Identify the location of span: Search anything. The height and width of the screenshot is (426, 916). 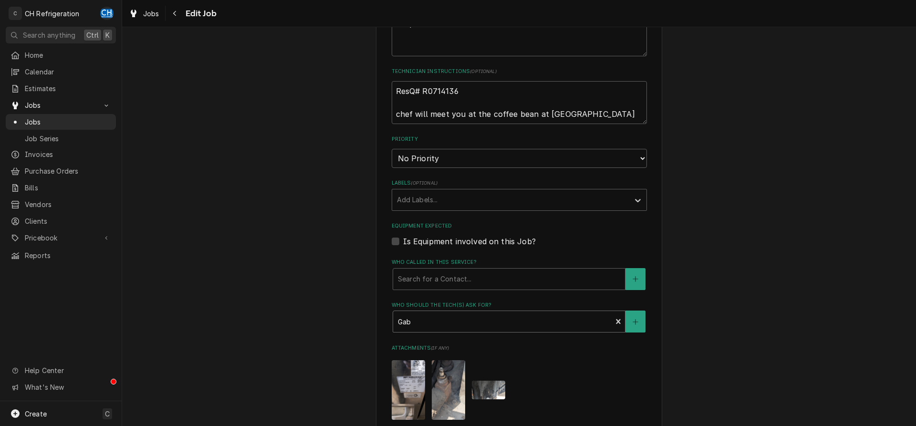
(49, 35).